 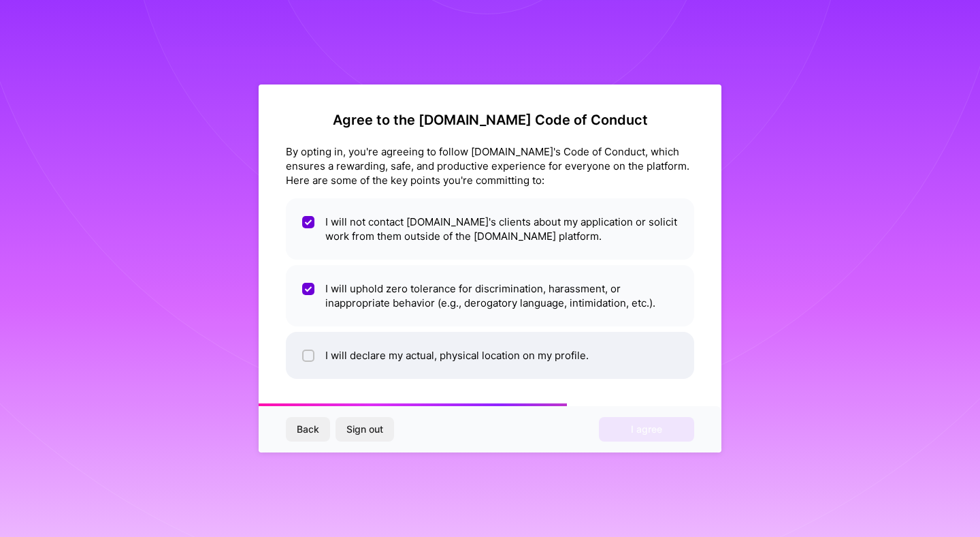 What do you see at coordinates (365, 429) in the screenshot?
I see `span: Sign out` at bounding box center [365, 429].